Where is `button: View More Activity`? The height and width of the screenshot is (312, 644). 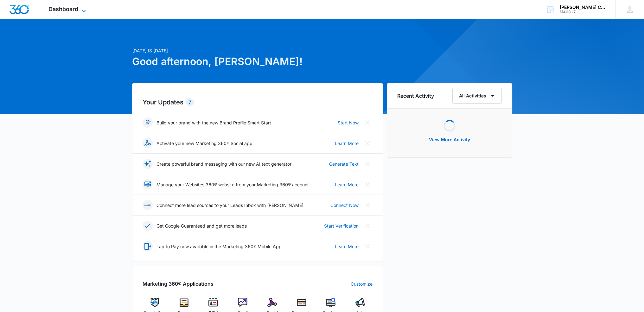 button: View More Activity is located at coordinates (450, 139).